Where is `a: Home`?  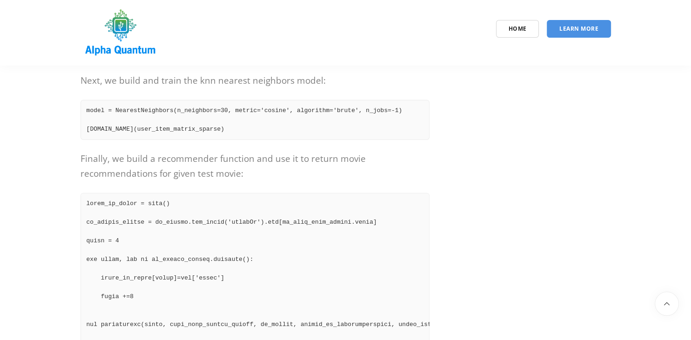
a: Home is located at coordinates (518, 29).